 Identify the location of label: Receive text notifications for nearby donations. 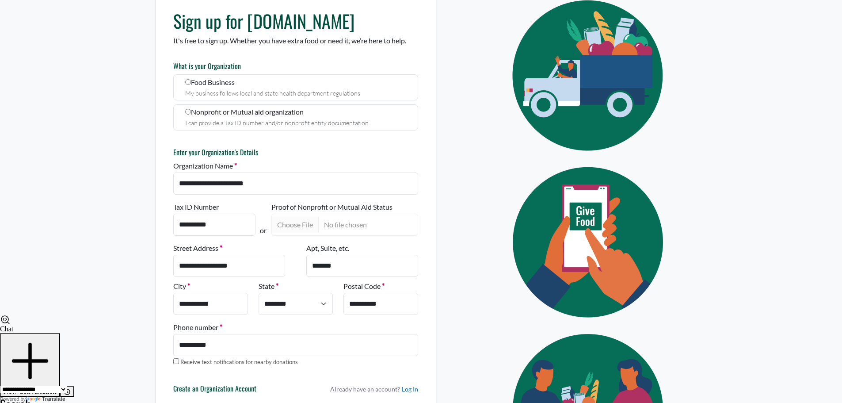
(239, 362).